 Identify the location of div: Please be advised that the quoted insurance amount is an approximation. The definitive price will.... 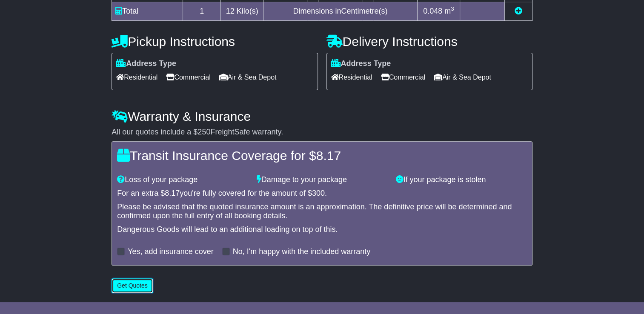
(322, 212).